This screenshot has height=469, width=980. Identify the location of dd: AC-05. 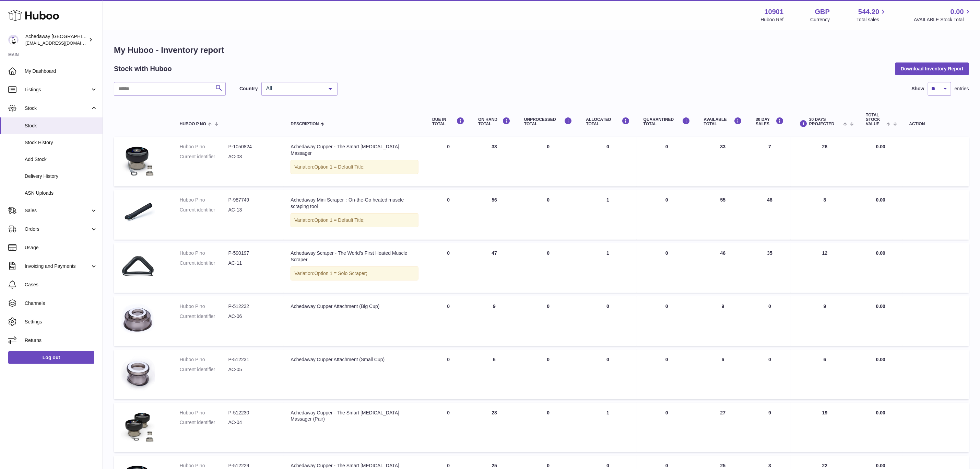
(253, 369).